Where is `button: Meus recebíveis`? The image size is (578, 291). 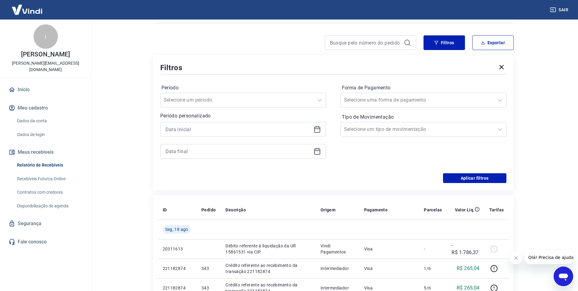
button: Meus recebíveis is located at coordinates (45, 152).